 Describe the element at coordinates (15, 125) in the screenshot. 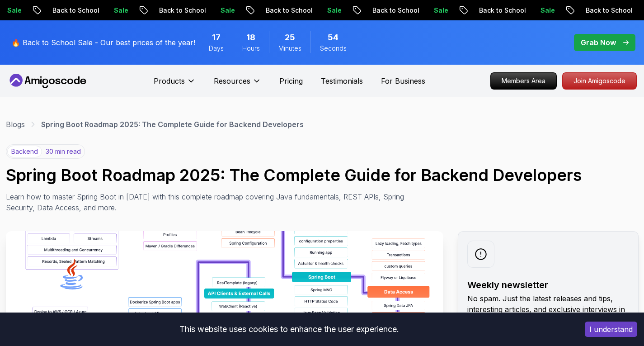

I see `a: Blogs` at that location.